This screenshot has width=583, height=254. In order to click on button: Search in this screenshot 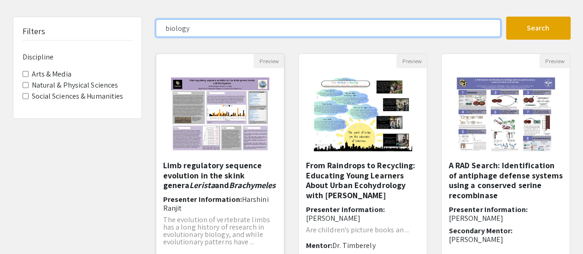, I will do `click(539, 28)`.